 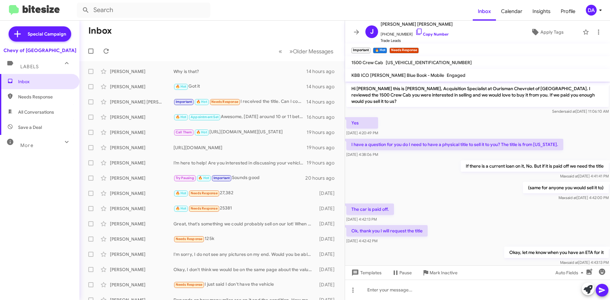 I want to click on small: Needs Response, so click(x=404, y=51).